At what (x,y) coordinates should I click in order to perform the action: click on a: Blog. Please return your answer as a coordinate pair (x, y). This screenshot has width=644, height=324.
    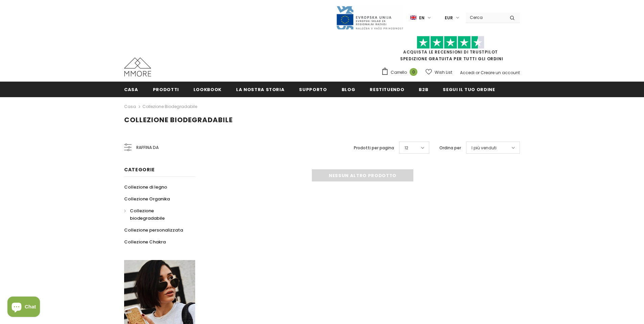
    Looking at the image, I should click on (349, 89).